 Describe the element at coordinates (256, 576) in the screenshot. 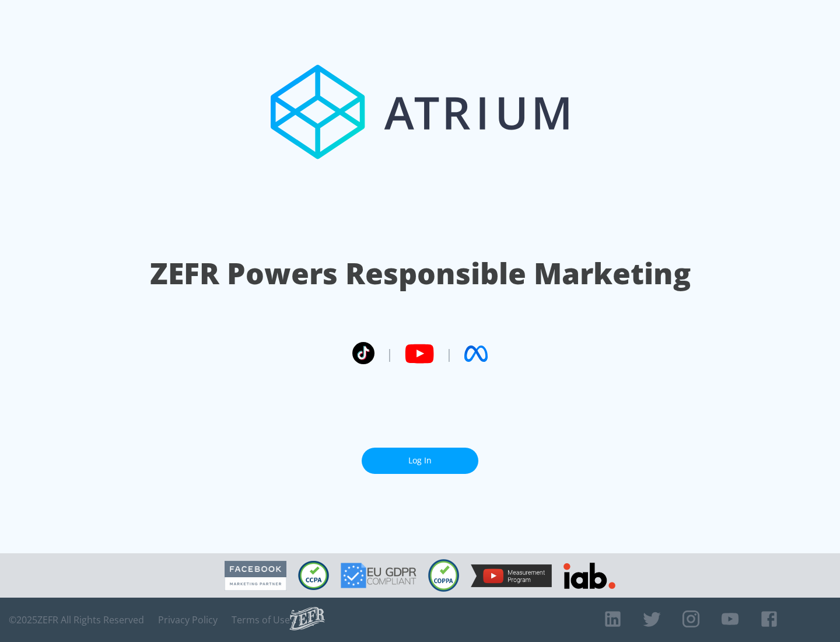

I see `img: Facebook Marketing Partner` at that location.